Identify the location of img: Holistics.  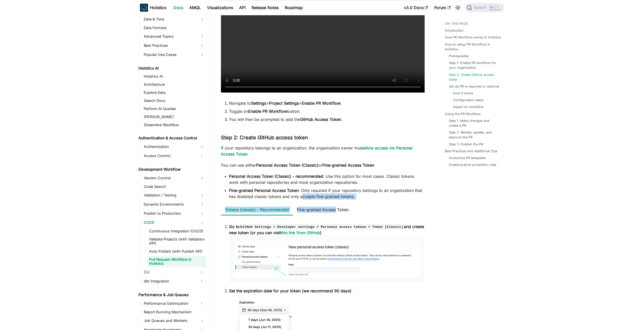
(144, 8).